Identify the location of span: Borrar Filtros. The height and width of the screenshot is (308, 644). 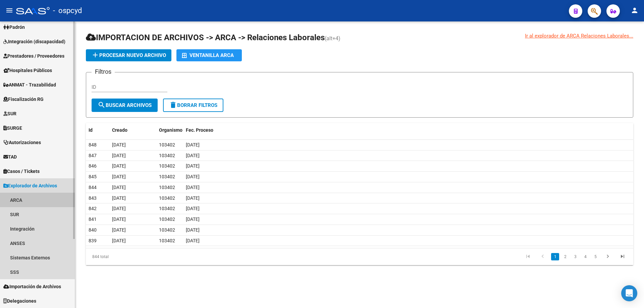
(193, 105).